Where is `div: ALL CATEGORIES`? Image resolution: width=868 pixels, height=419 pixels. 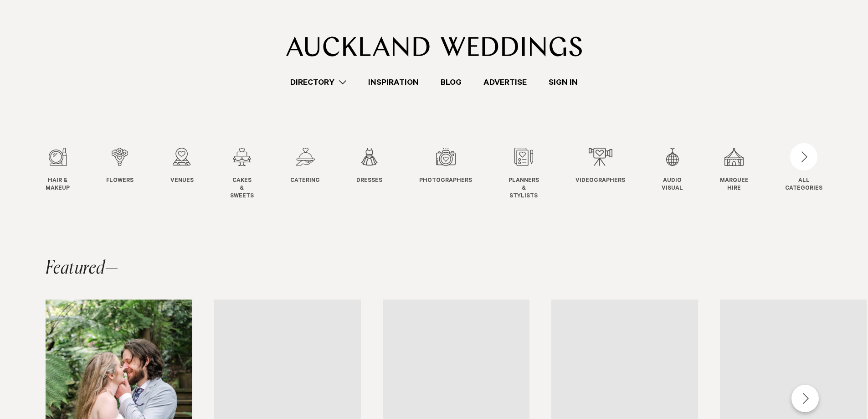 div: ALL CATEGORIES is located at coordinates (803, 185).